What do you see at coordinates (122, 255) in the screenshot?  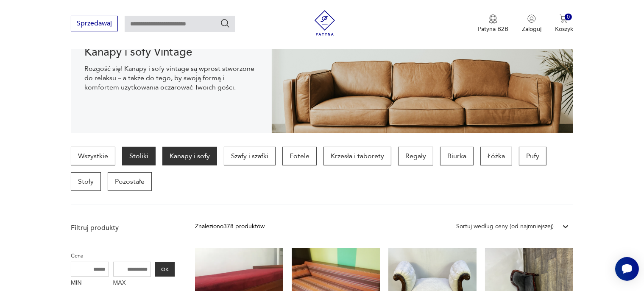 I see `p: Cena` at bounding box center [122, 255].